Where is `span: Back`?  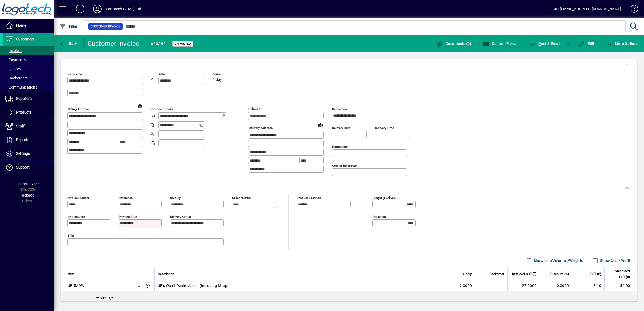 span: Back is located at coordinates (68, 44).